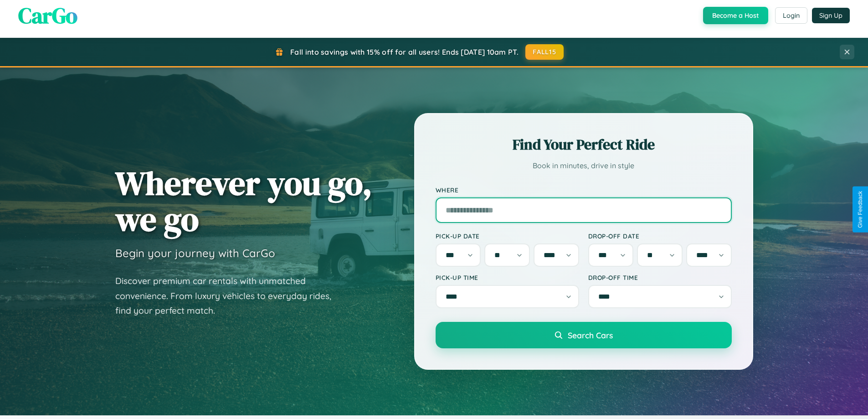  What do you see at coordinates (195, 253) in the screenshot?
I see `h3: Begin your journey with CarGo` at bounding box center [195, 253].